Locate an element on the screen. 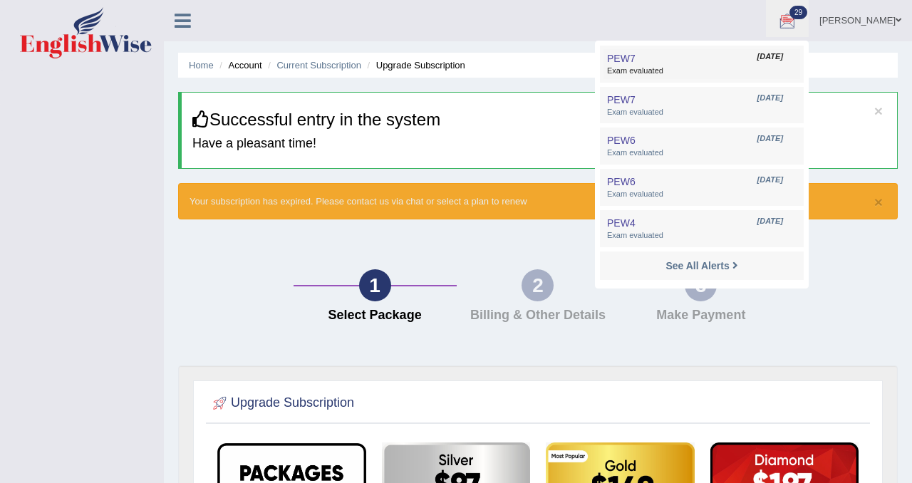 Image resolution: width=912 pixels, height=483 pixels. span: PEW4 is located at coordinates (621, 223).